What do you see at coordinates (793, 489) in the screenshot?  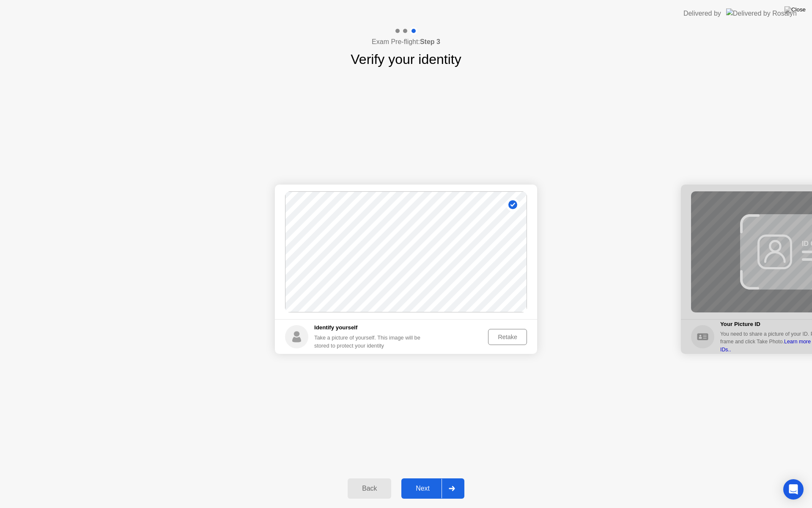 I see `div: Open Intercom Messenger` at bounding box center [793, 489].